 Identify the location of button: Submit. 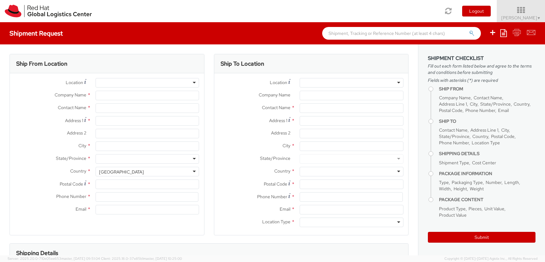
(481, 237).